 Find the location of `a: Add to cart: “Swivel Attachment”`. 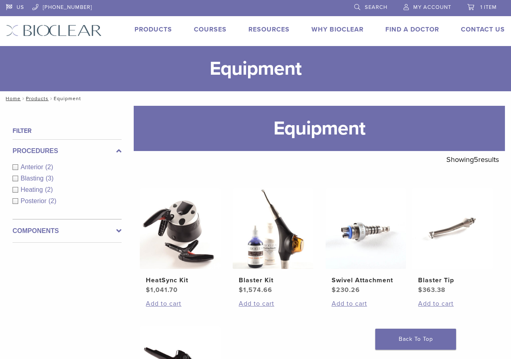

a: Add to cart: “Swivel Attachment” is located at coordinates (366, 304).